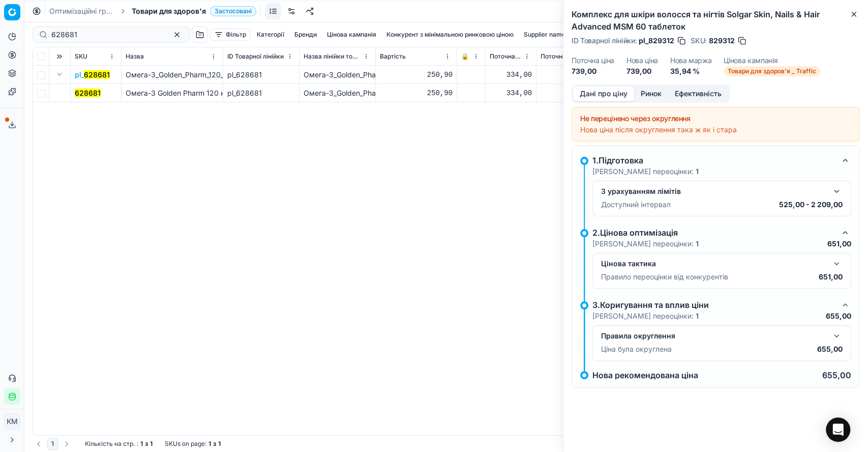 This screenshot has height=452, width=868. I want to click on div: З урахуванням лімітів, so click(714, 192).